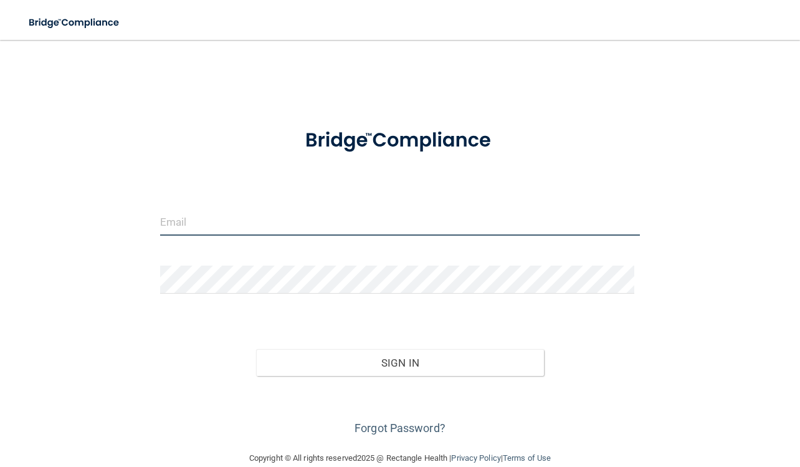  I want to click on input: Email, so click(400, 221).